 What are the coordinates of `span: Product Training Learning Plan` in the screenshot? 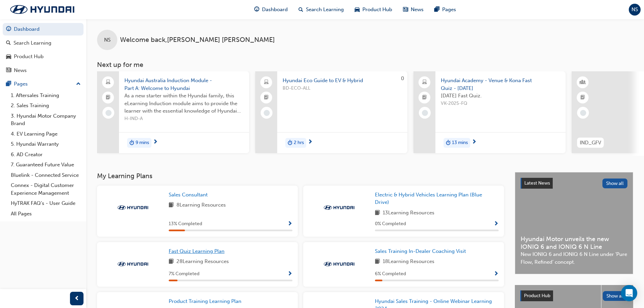 It's located at (205, 301).